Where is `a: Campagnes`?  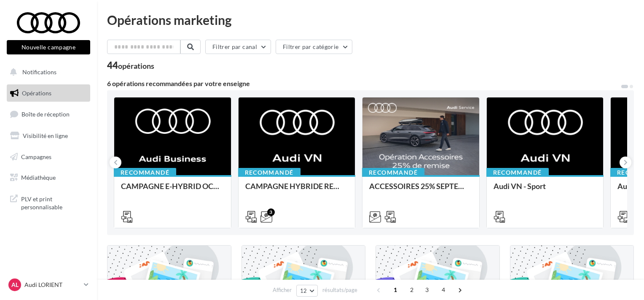 a: Campagnes is located at coordinates (49, 157).